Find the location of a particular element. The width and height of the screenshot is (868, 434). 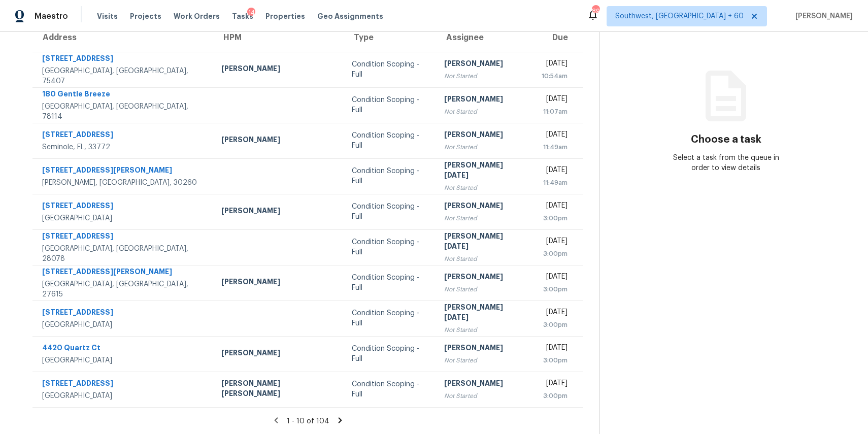

span: Tasks is located at coordinates (243, 16).